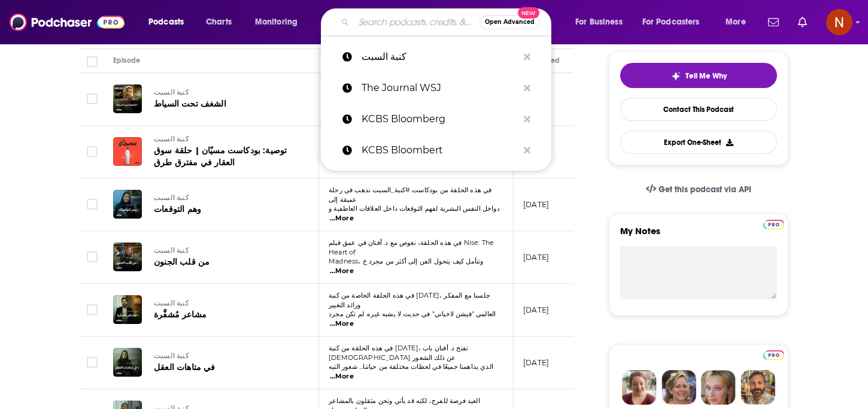  What do you see at coordinates (639, 387) in the screenshot?
I see `img: Sydney Profile` at bounding box center [639, 387].